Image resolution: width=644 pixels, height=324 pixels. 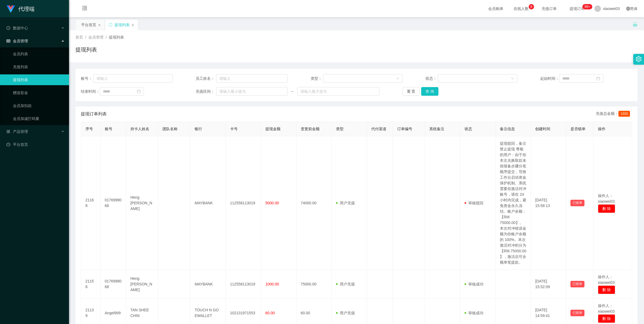 I want to click on span: 银行, so click(x=199, y=129).